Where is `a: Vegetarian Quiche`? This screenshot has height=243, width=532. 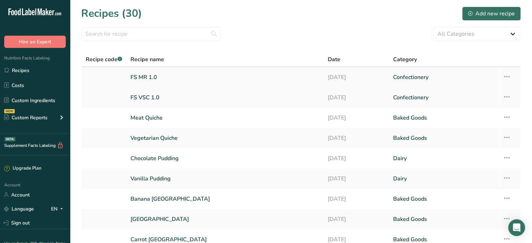 a: Vegetarian Quiche is located at coordinates (224, 138).